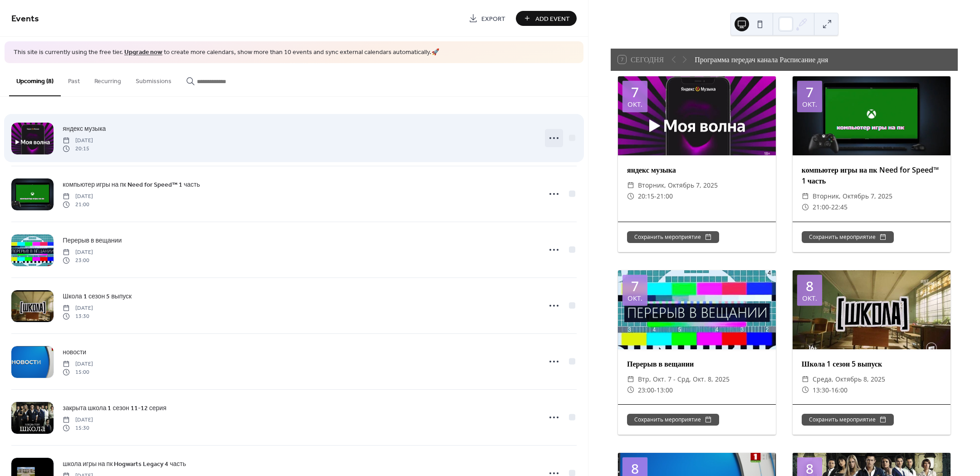 This screenshot has width=980, height=476. I want to click on button: Recurring, so click(108, 79).